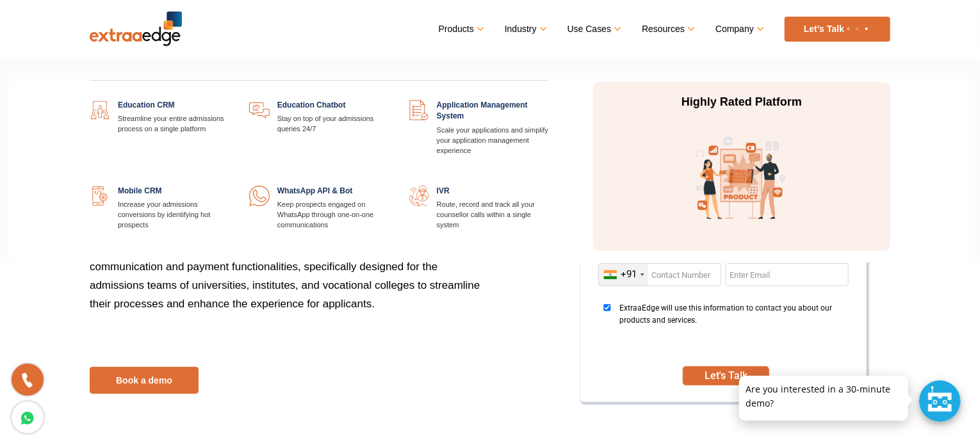 This screenshot has width=980, height=445. Describe the element at coordinates (593, 29) in the screenshot. I see `a: Use Cases` at that location.